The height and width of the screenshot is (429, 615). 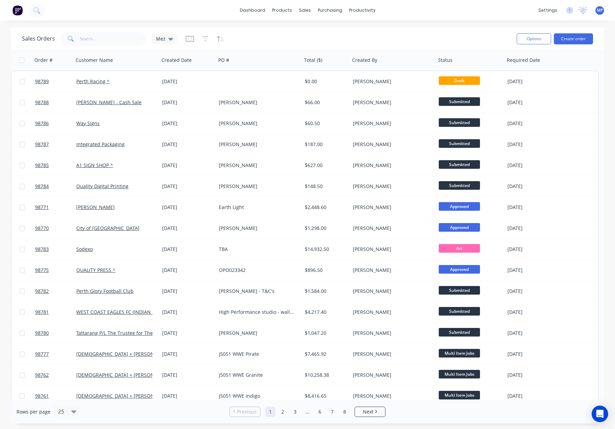 What do you see at coordinates (257, 207) in the screenshot?
I see `div: Earth Light` at bounding box center [257, 207].